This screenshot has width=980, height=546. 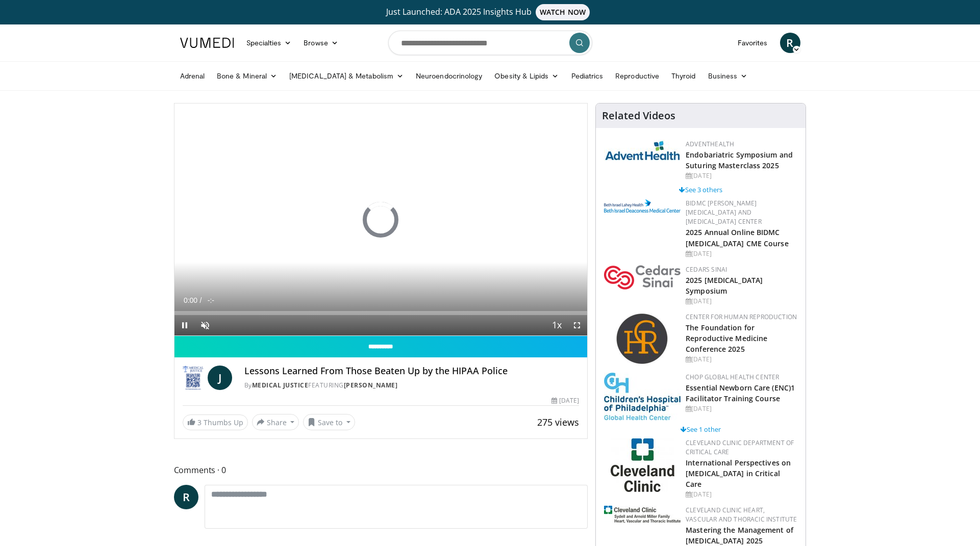 I want to click on a: Specialties, so click(x=269, y=43).